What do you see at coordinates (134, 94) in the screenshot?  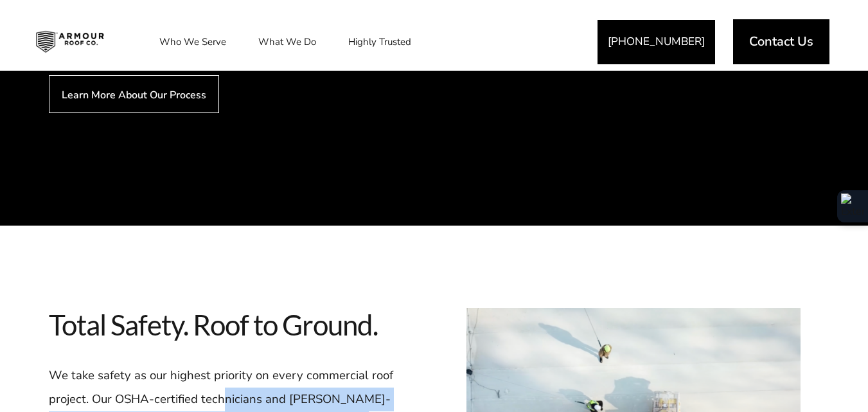 I see `a: Learn More About Our Process` at bounding box center [134, 94].